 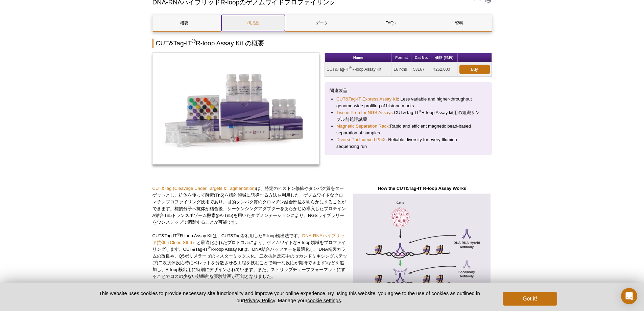 What do you see at coordinates (250, 205) in the screenshot?
I see `p: は、特定のヒストン修飾やタンパク質をターゲットとし、抗体を使って酵素(Tn5)を標的領域に誘導する方法を利用した、ゲノムワイドなクロマチンプロファイリング技術であり、目的タンパク質のクロマチン結...` at bounding box center [250, 205].